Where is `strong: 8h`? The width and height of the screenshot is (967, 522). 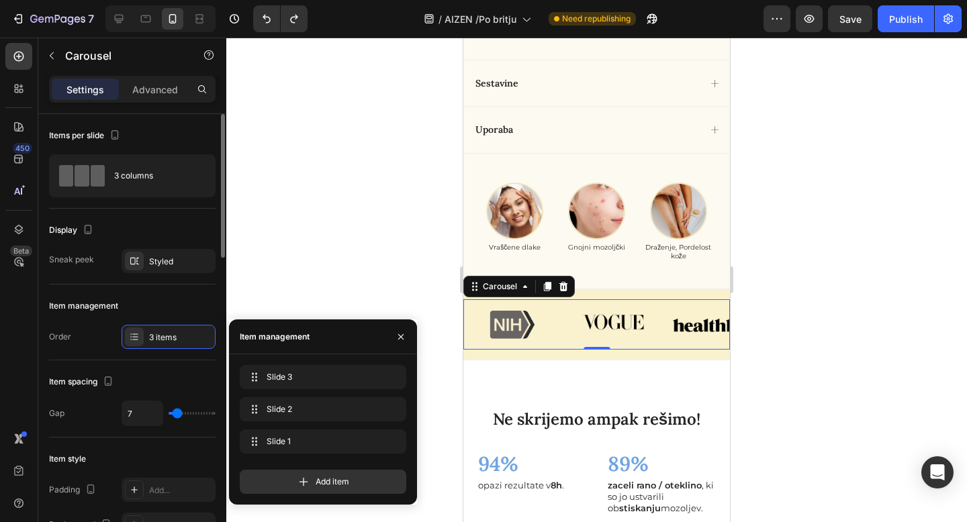 strong: 8h is located at coordinates (93, 448).